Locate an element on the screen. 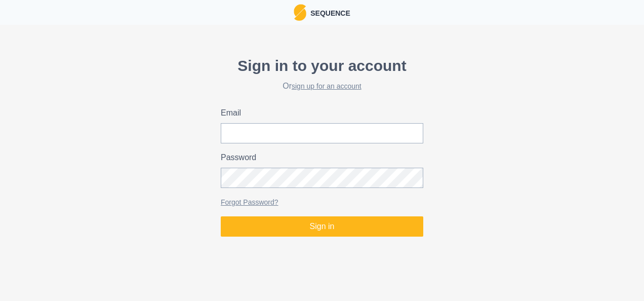 The width and height of the screenshot is (644, 301). a: Forgot Password? is located at coordinates (250, 202).